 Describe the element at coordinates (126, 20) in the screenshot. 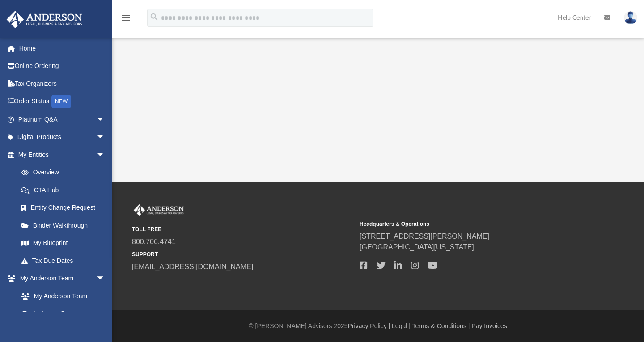

I see `a: menu` at that location.